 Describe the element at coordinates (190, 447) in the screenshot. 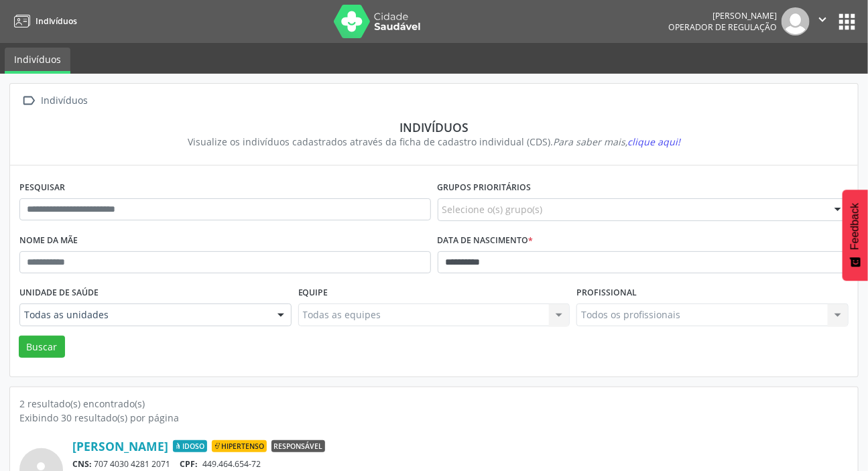

I see `span: Idoso` at that location.